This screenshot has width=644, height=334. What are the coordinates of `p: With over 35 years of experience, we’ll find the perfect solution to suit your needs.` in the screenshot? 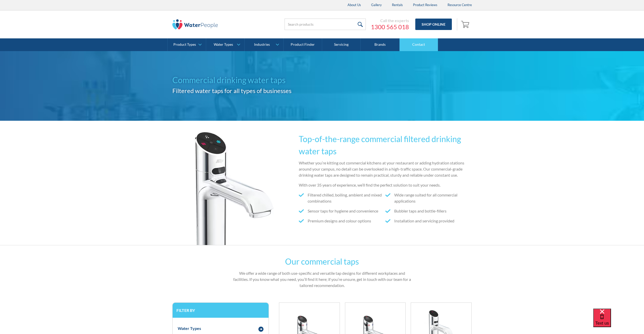 It's located at (385, 185).